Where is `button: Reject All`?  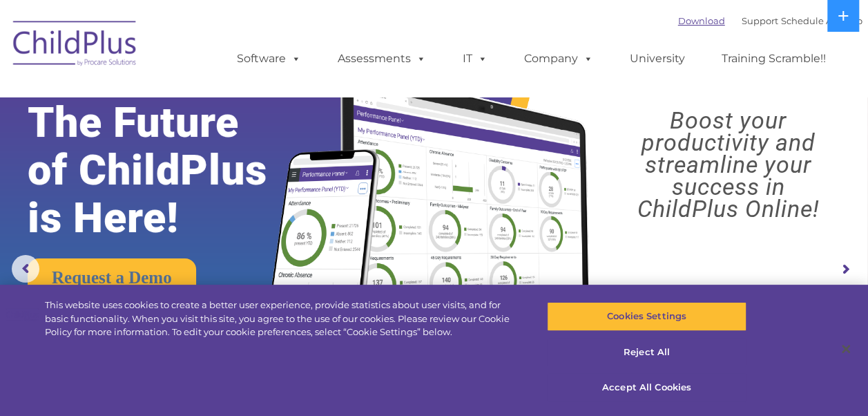
button: Reject All is located at coordinates (647, 353).